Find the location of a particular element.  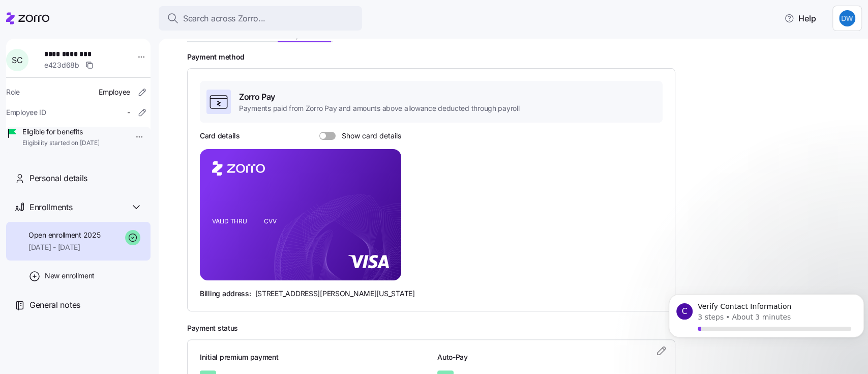

span: General notes is located at coordinates (55, 305).